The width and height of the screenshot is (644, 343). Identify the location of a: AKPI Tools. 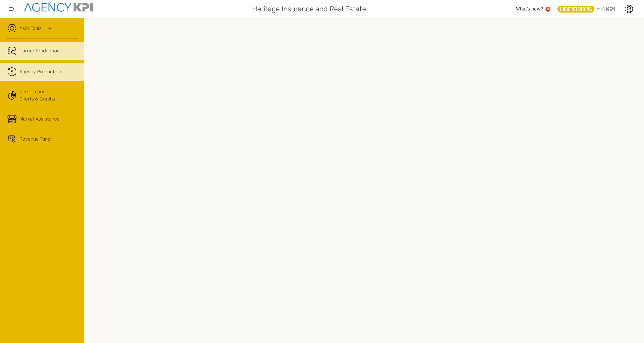
(31, 28).